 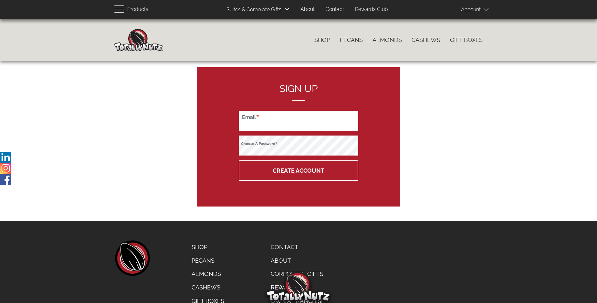 What do you see at coordinates (372, 9) in the screenshot?
I see `a: Rewards Club` at bounding box center [372, 9].